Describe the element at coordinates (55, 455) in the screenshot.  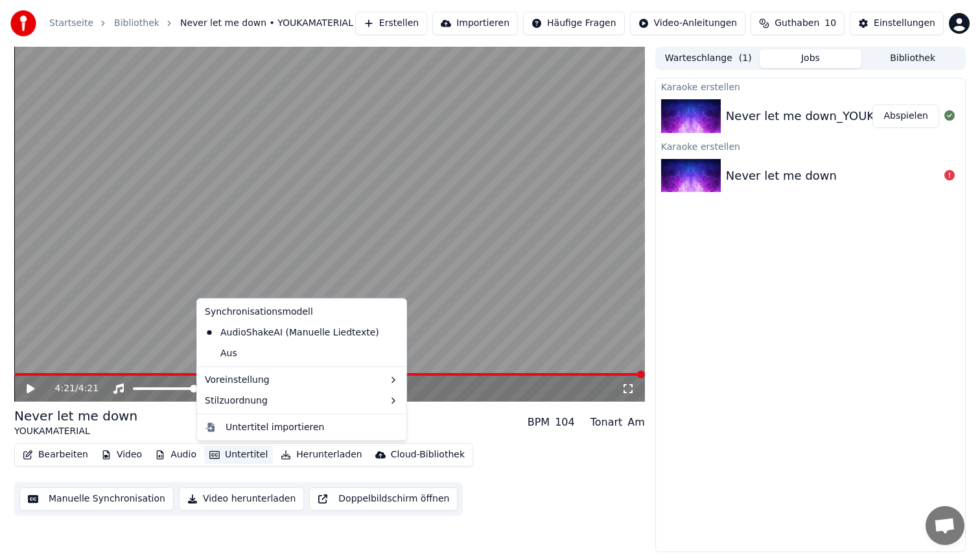
I see `button: Bearbeiten` at that location.